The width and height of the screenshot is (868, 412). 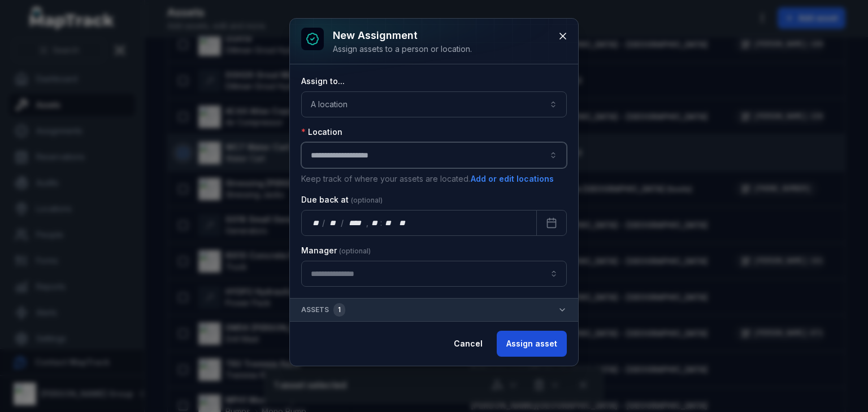 What do you see at coordinates (375, 223) in the screenshot?
I see `div: hour,` at bounding box center [375, 223].